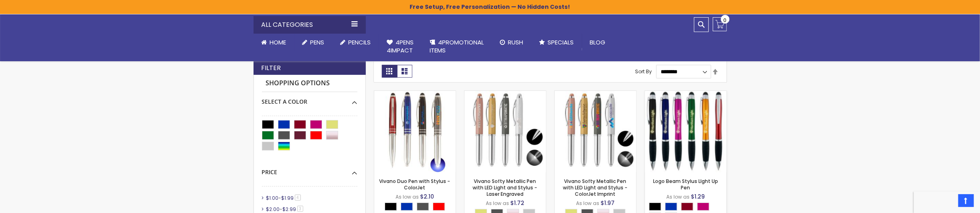  I want to click on div: Burgundy, so click(687, 207).